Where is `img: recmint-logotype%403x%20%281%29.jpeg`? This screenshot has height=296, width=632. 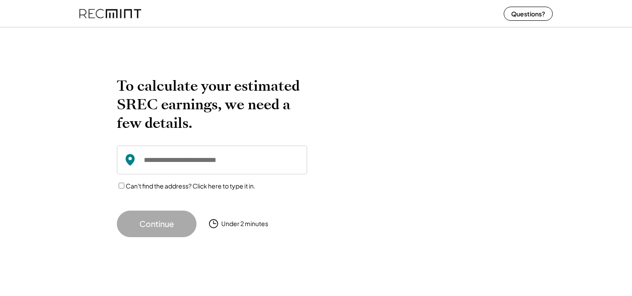
img: recmint-logotype%403x%20%281%29.jpeg is located at coordinates (110, 13).